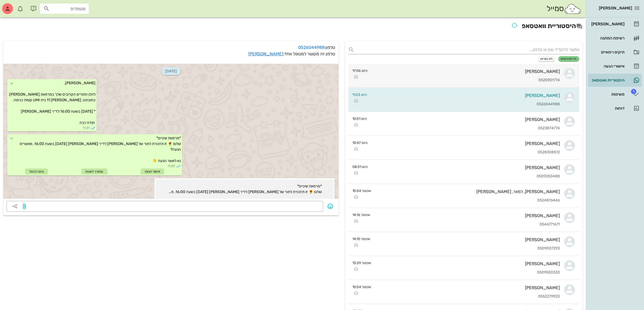  Describe the element at coordinates (569, 59) in the screenshot. I see `span: כל ההודעות` at that location.